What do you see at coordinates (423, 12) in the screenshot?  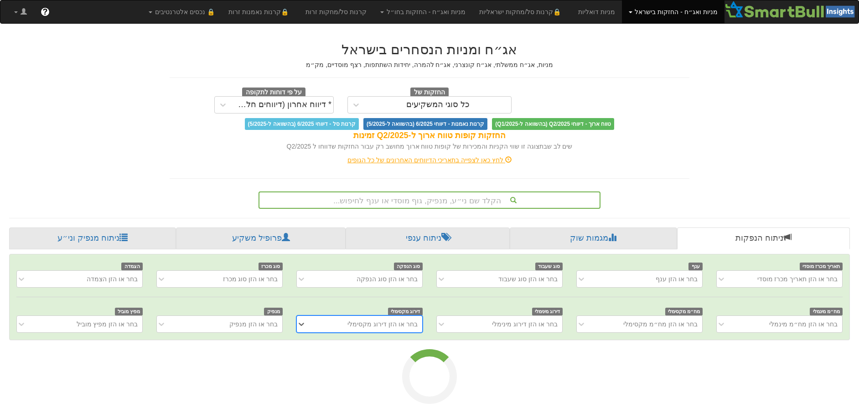 I see `a: מניות ואג״ח - החזקות בחו״ל` at bounding box center [423, 12].